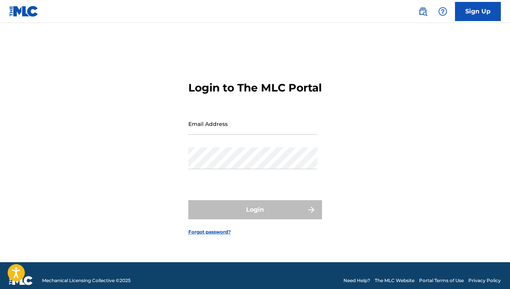 The image size is (510, 289). What do you see at coordinates (209, 232) in the screenshot?
I see `a: Forgot password?` at bounding box center [209, 232].